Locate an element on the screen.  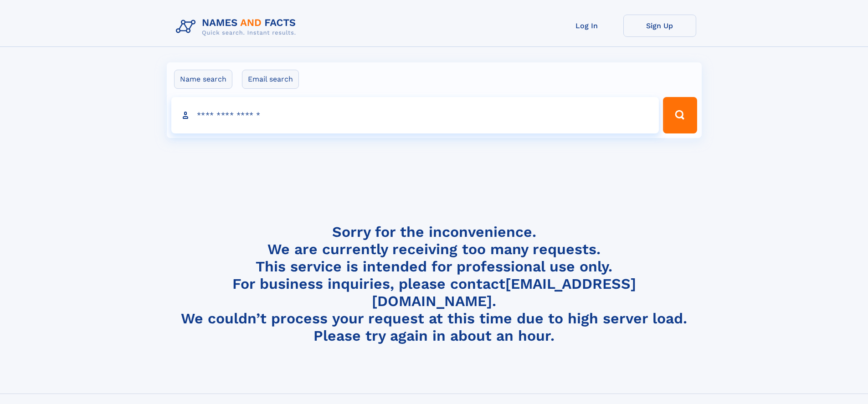
button: Search Button is located at coordinates (680, 115).